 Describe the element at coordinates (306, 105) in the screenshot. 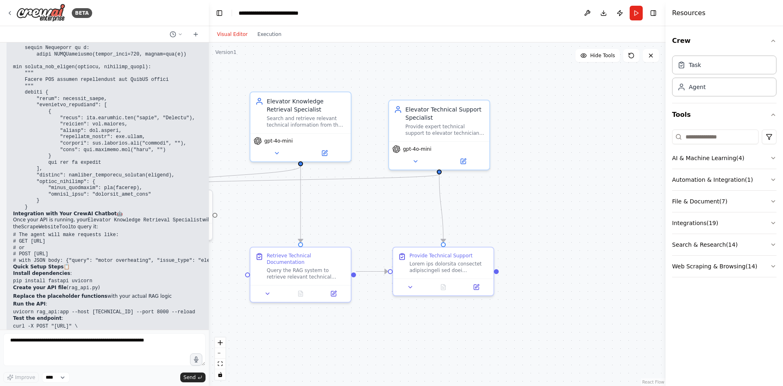

I see `div: Elevator Knowledge Retrieval Specialist` at that location.